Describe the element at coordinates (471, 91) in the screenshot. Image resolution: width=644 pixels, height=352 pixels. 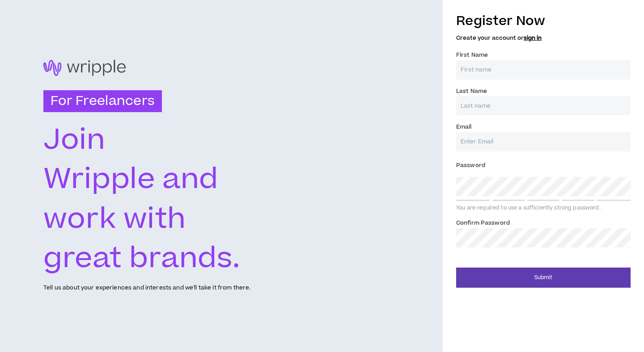
I see `label: Last Name` at that location.